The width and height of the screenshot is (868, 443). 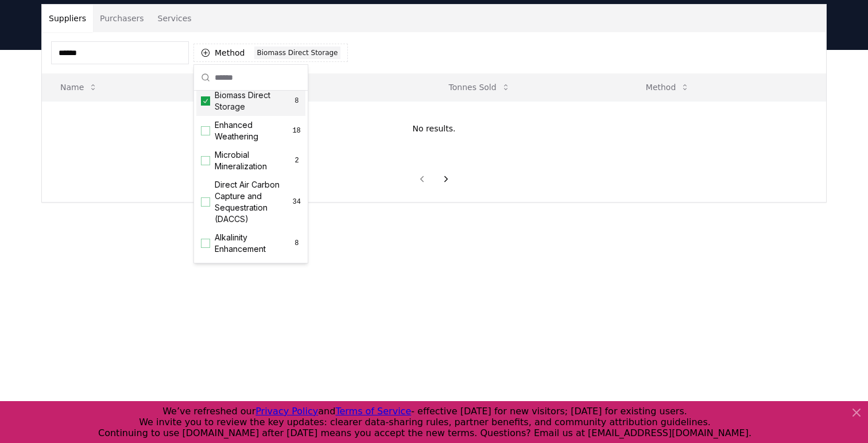 I want to click on span: 2, so click(x=297, y=160).